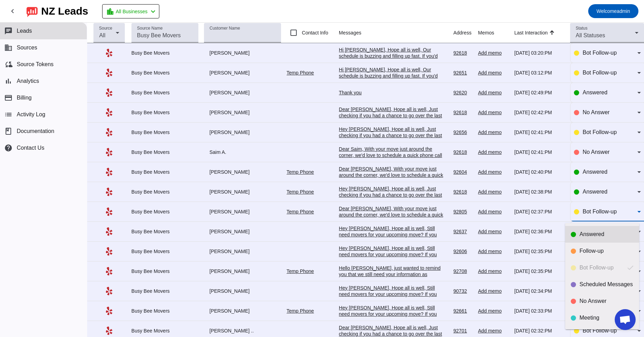  What do you see at coordinates (606, 284) in the screenshot?
I see `div: Scheduled Messages` at bounding box center [606, 284].